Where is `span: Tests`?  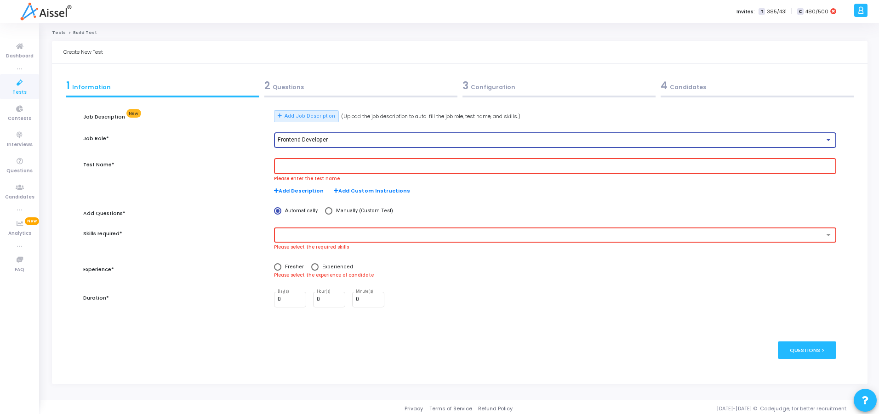
span: Tests is located at coordinates (19, 92).